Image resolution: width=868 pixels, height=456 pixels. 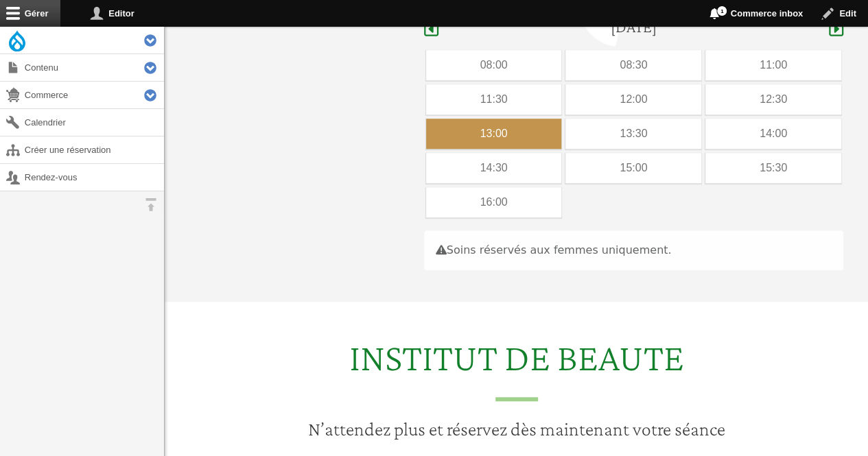 I want to click on div: 15:00, so click(x=633, y=168).